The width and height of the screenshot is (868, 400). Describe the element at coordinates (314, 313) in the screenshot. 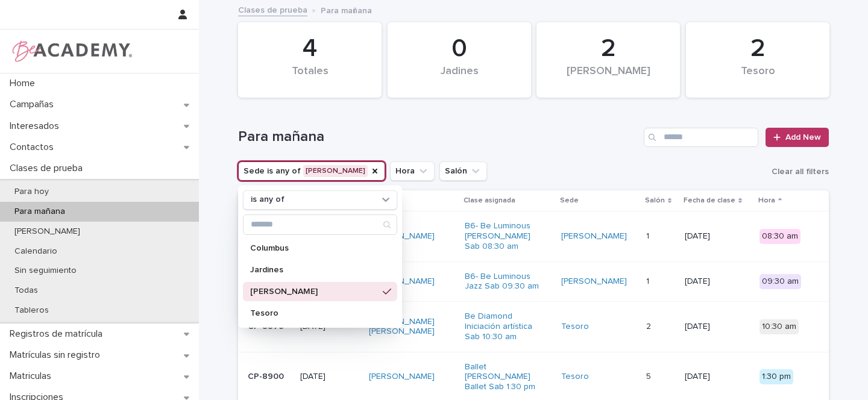

I see `p: Tesoro` at that location.